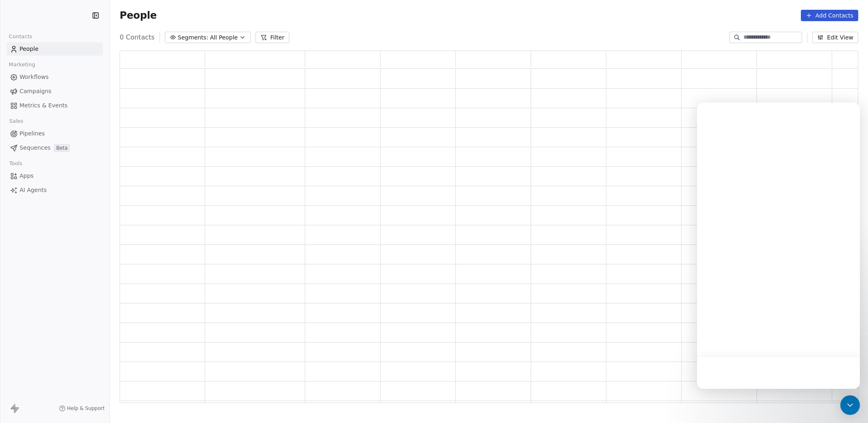 The image size is (868, 423). Describe the element at coordinates (35, 91) in the screenshot. I see `span: Campaigns` at that location.